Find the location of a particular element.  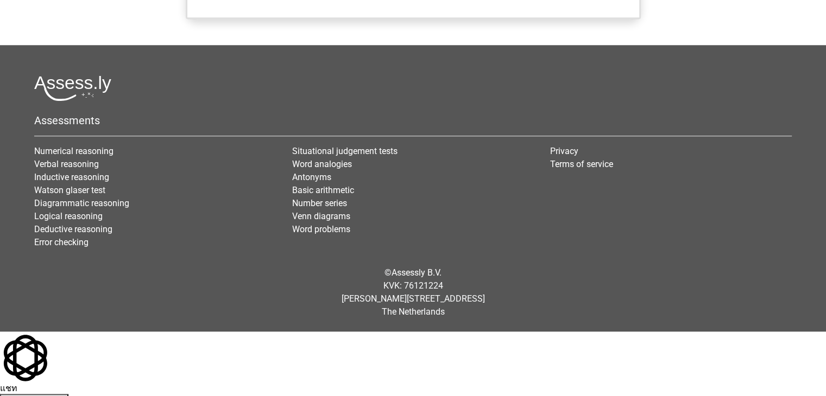

img: Assessly logo is located at coordinates (73, 88).